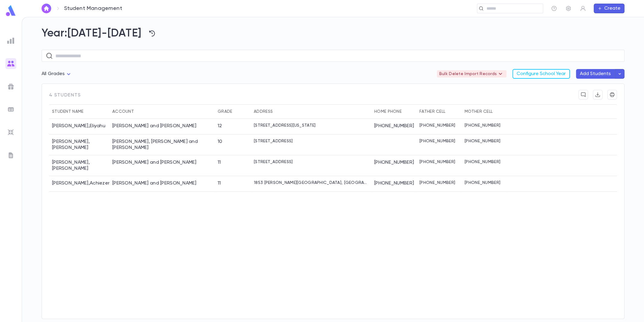 This screenshot has height=322, width=644. I want to click on span: 4 students, so click(65, 97).